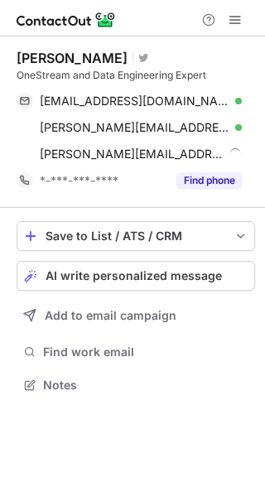 The height and width of the screenshot is (497, 265). I want to click on button: AI write personalized message, so click(136, 276).